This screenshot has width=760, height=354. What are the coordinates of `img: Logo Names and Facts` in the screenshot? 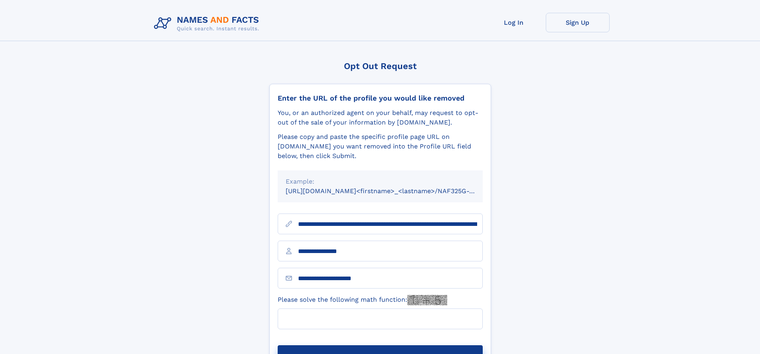 It's located at (208, 24).